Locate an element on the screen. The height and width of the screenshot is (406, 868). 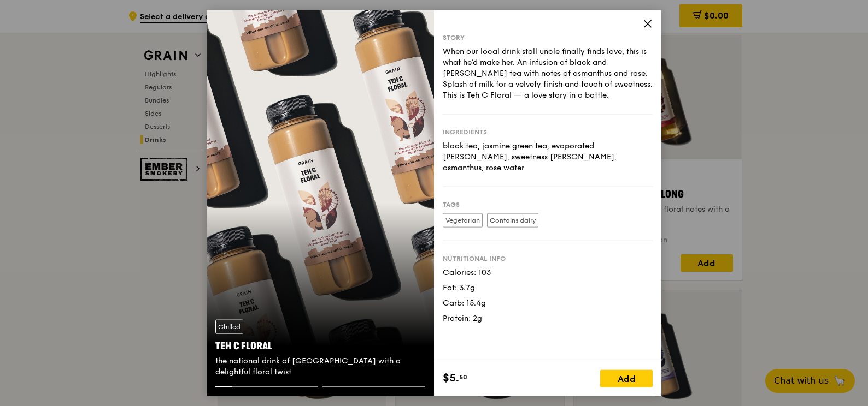
div: Fat: 3.7g is located at coordinates (548, 288).